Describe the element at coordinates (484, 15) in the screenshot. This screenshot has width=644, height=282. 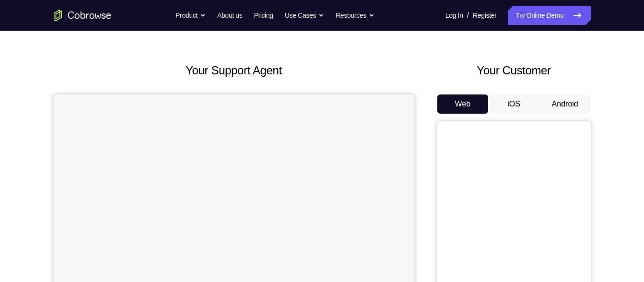
I see `a: Register` at that location.